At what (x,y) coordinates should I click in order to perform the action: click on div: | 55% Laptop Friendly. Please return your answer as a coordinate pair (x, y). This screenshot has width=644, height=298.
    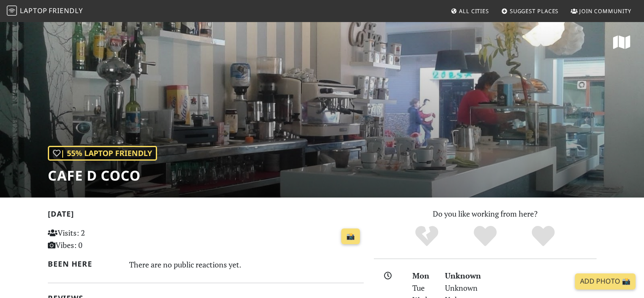
    Looking at the image, I should click on (103, 153).